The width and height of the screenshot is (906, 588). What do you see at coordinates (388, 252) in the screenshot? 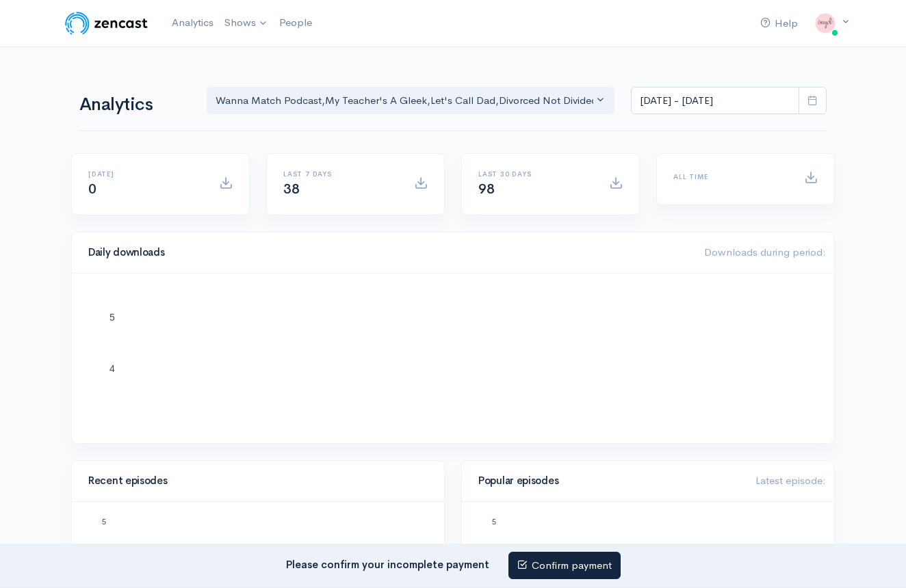
I see `h4: Daily downloads` at bounding box center [388, 252].